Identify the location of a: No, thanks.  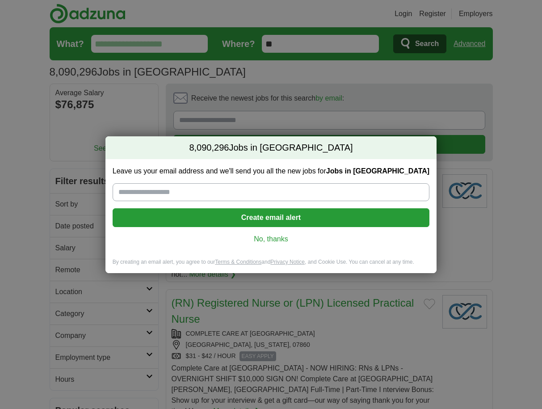
(271, 239).